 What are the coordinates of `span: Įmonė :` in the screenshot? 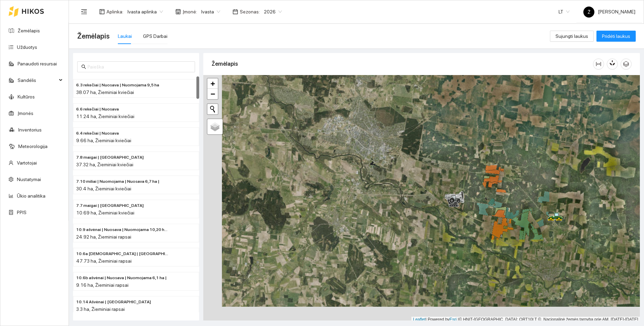 It's located at (190, 12).